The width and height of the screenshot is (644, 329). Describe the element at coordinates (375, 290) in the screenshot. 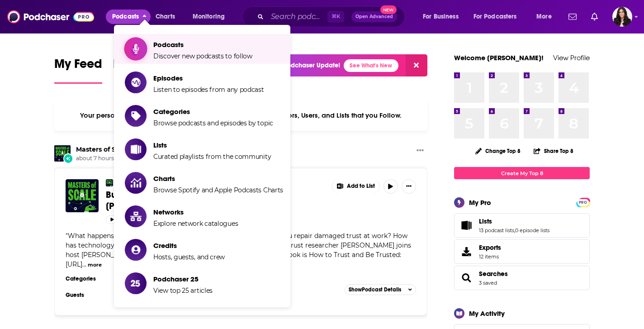

I see `span: Show Podcast Details` at that location.